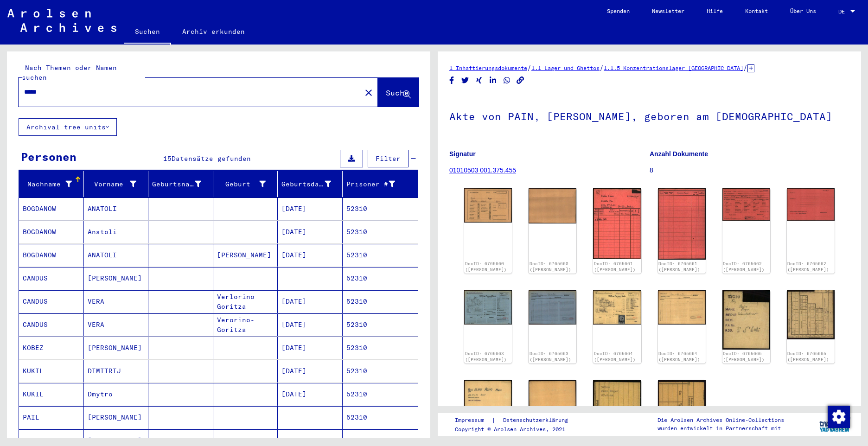  What do you see at coordinates (62, 20) in the screenshot?
I see `img: Arolsen_neg.svg` at bounding box center [62, 20].